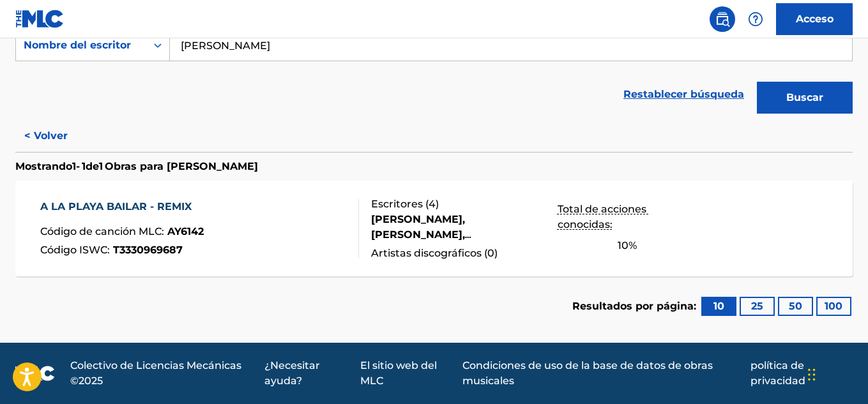 Image resolution: width=868 pixels, height=404 pixels. What do you see at coordinates (683, 94) in the screenshot?
I see `font: Restablecer búsqueda` at bounding box center [683, 94].